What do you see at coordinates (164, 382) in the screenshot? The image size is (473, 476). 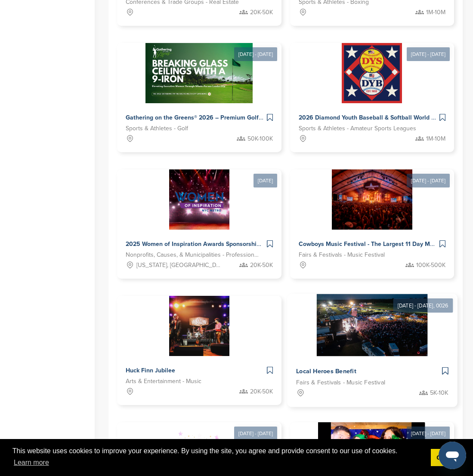 I see `span: Arts & Entertainment - Music` at bounding box center [164, 382].